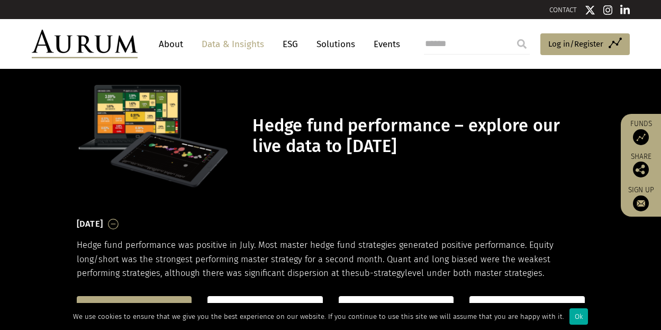 This screenshot has height=330, width=661. I want to click on img: Share this post, so click(641, 169).